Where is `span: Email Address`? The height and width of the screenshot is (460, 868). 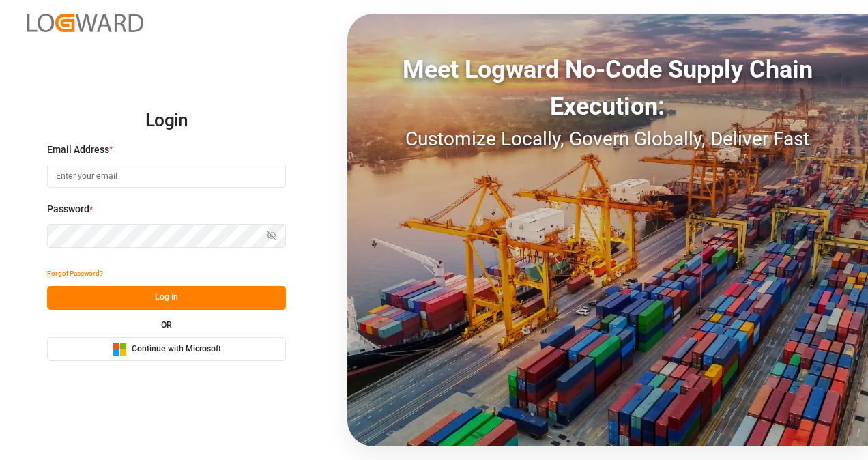 span: Email Address is located at coordinates (78, 150).